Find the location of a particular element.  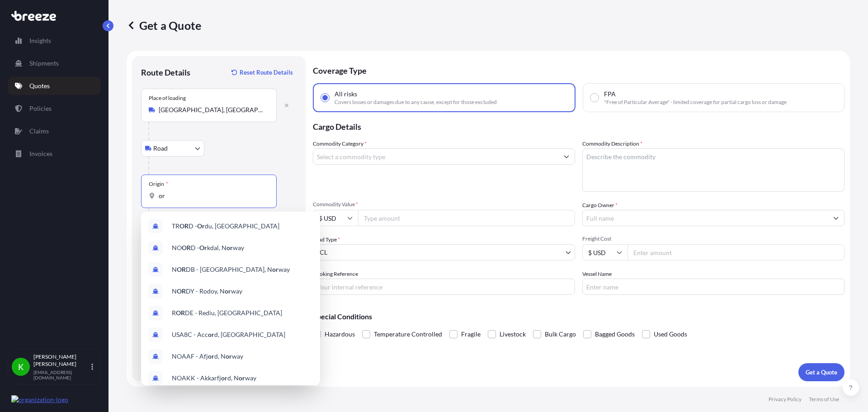

label: Commodity Category is located at coordinates (340, 143).